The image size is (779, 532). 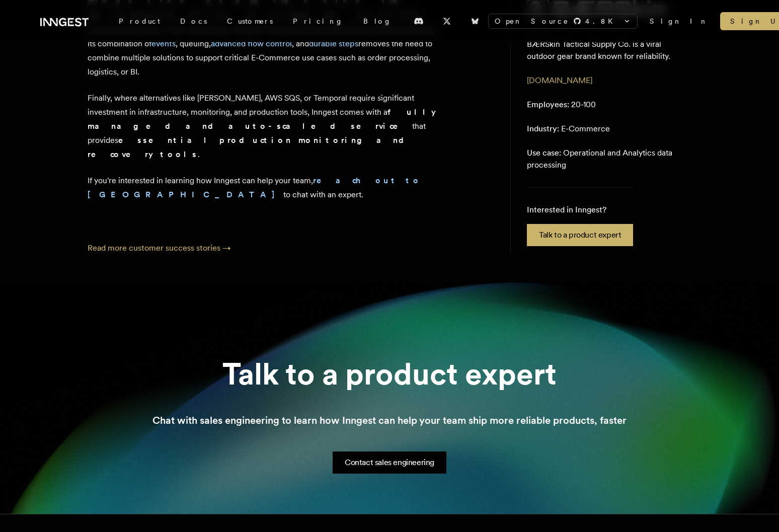 What do you see at coordinates (250, 147) in the screenshot?
I see `strong: essential production monitoring and recovery tools` at bounding box center [250, 147].